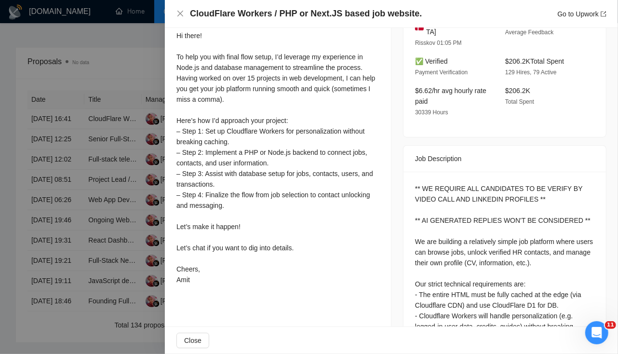  I want to click on div: Hi there! To help you with final flow setup, I’d leverage my experience in Node.js and database m..., so click(278, 158).